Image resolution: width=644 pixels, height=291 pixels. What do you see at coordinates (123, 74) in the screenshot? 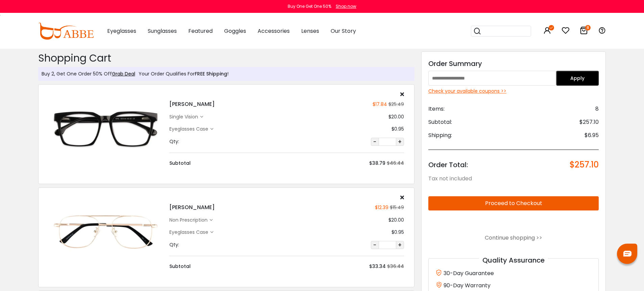
I see `a: Grab Deal` at bounding box center [123, 74].